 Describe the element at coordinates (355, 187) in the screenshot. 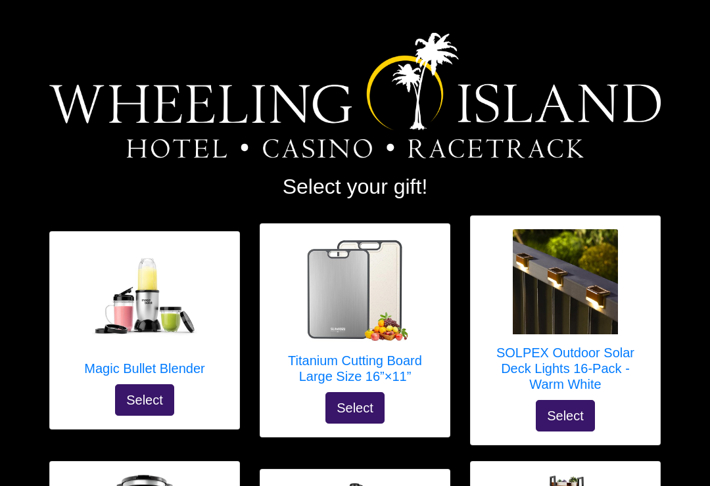

I see `h2: Select your gift!` at that location.